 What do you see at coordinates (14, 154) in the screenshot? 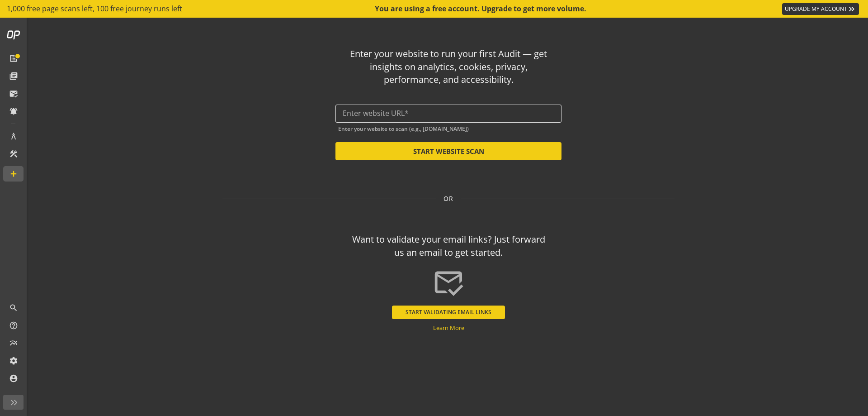
I see `mat-icon: construction` at bounding box center [14, 154].